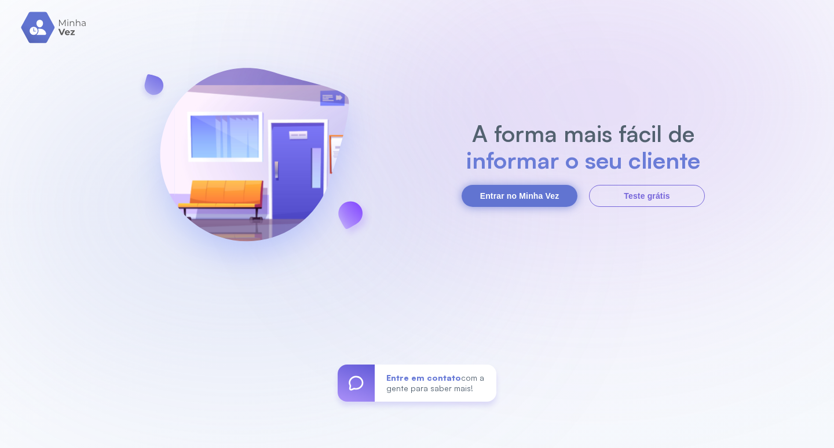 This screenshot has width=834, height=448. I want to click on img: logo.svg, so click(54, 27).